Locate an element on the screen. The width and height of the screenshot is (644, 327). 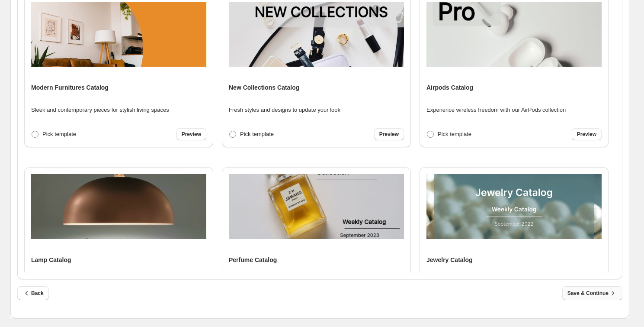
button: Back is located at coordinates (33, 293).